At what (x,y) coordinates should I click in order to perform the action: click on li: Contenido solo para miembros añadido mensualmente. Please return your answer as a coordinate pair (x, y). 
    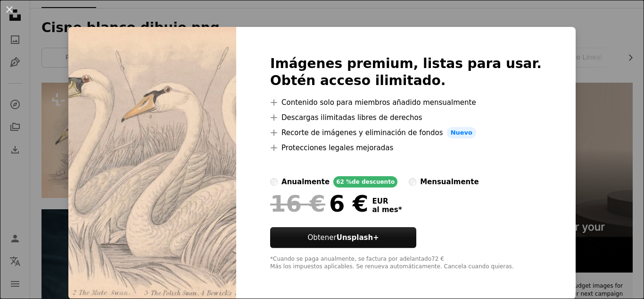
    Looking at the image, I should click on (406, 102).